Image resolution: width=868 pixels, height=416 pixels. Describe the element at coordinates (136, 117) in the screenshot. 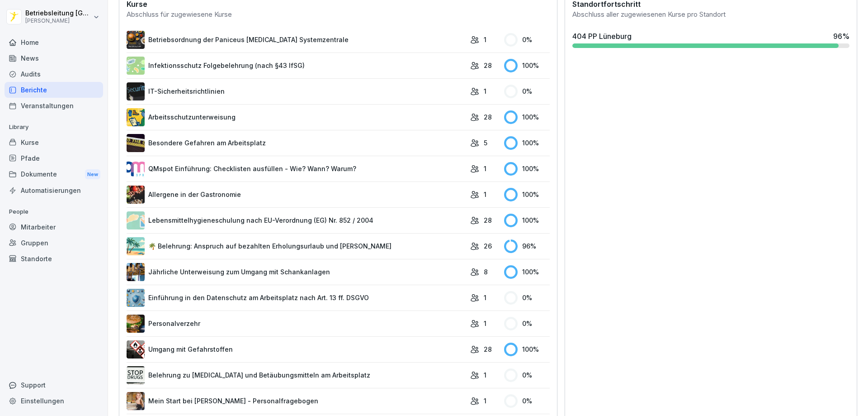

I see `img: bgsrfyvhdm6180ponve2jajk.png` at that location.